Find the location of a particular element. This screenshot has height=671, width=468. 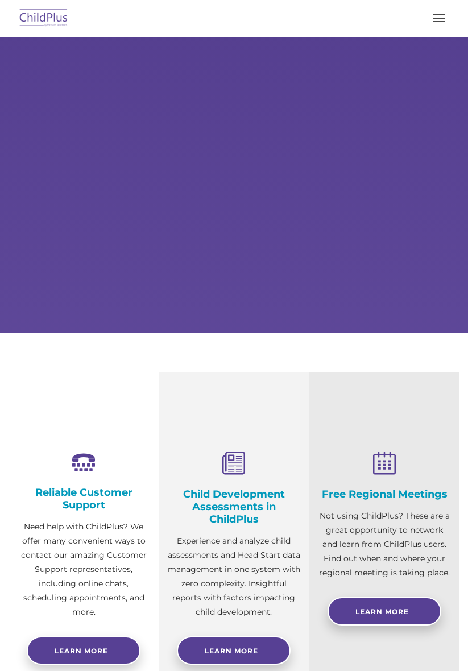

h4: Child Development Assessments in ChildPlus is located at coordinates (234, 507).